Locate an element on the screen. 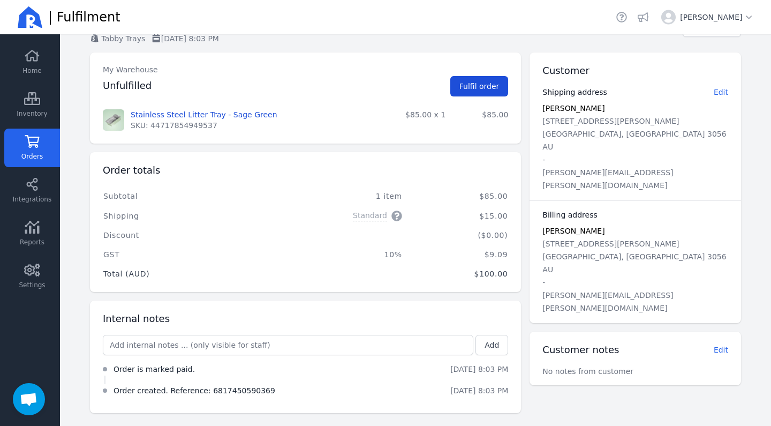  span: | Fulfilment is located at coordinates (84, 17).